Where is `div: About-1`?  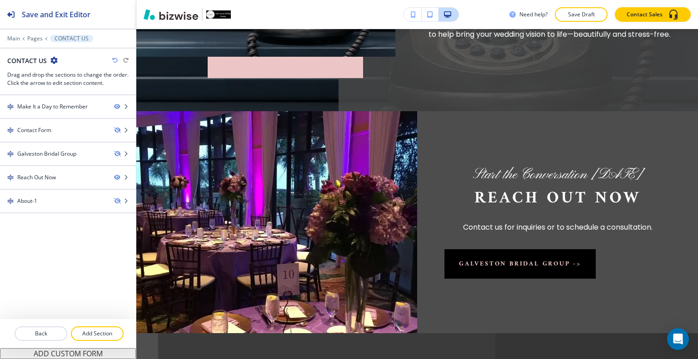 div: About-1 is located at coordinates (27, 201).